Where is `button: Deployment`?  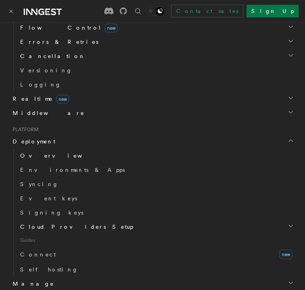 button: Deployment is located at coordinates (152, 141).